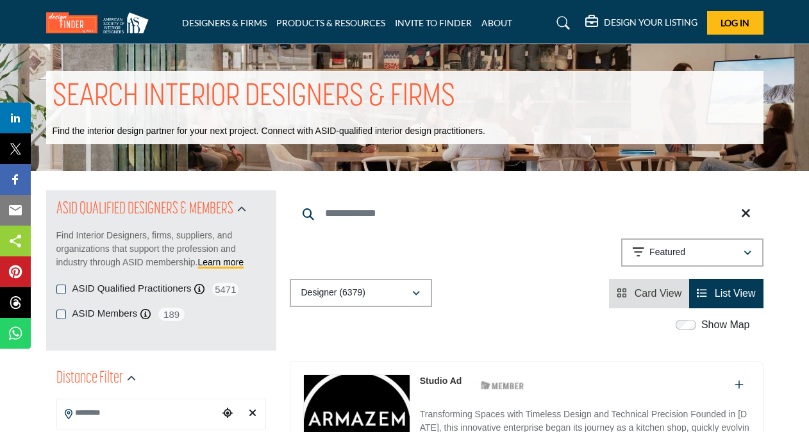 The width and height of the screenshot is (809, 432). I want to click on span: Log In, so click(734, 22).